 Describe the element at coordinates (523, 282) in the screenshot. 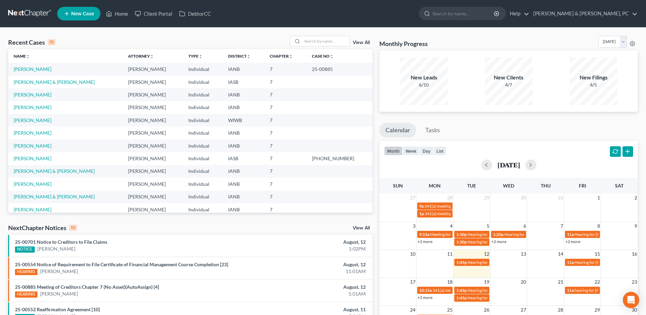

I see `span: 20` at that location.